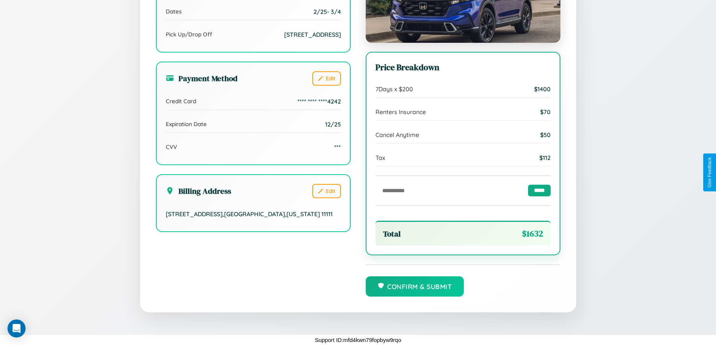 This screenshot has width=716, height=345. I want to click on span: 12/25, so click(333, 124).